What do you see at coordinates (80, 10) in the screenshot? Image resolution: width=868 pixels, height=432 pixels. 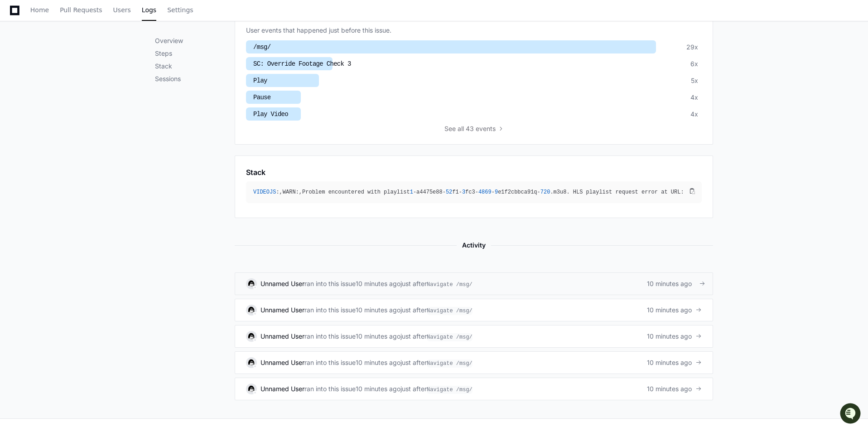 I see `span: Pull Requests` at bounding box center [80, 10].